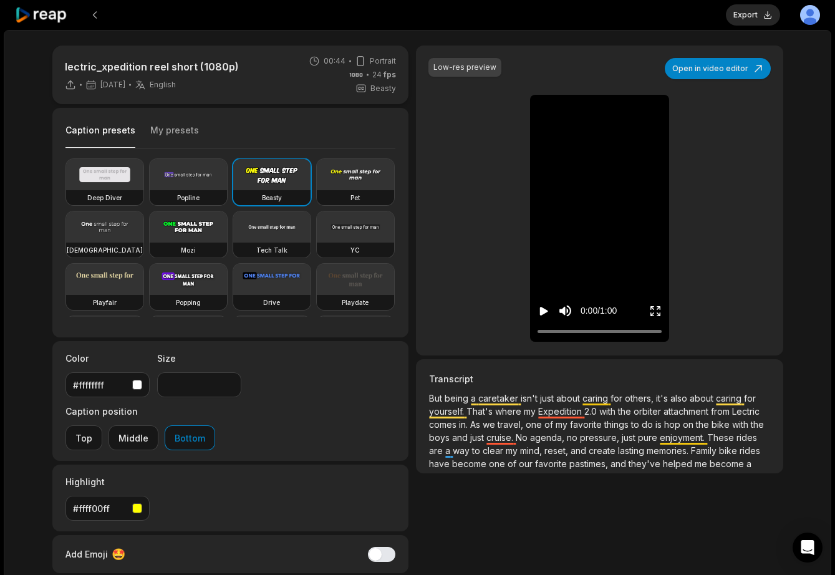 The height and width of the screenshot is (575, 835). Describe the element at coordinates (271, 303) in the screenshot. I see `h3: Drive` at that location.